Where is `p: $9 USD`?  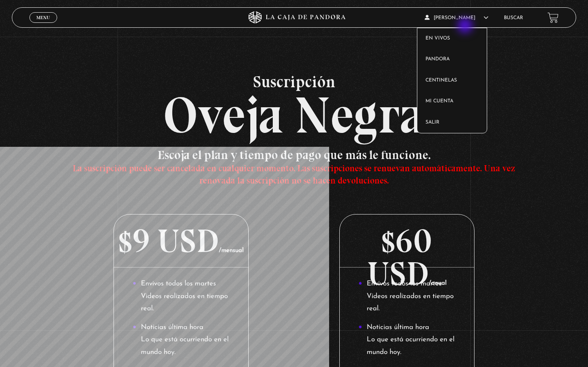 p: $9 USD is located at coordinates (182, 242).